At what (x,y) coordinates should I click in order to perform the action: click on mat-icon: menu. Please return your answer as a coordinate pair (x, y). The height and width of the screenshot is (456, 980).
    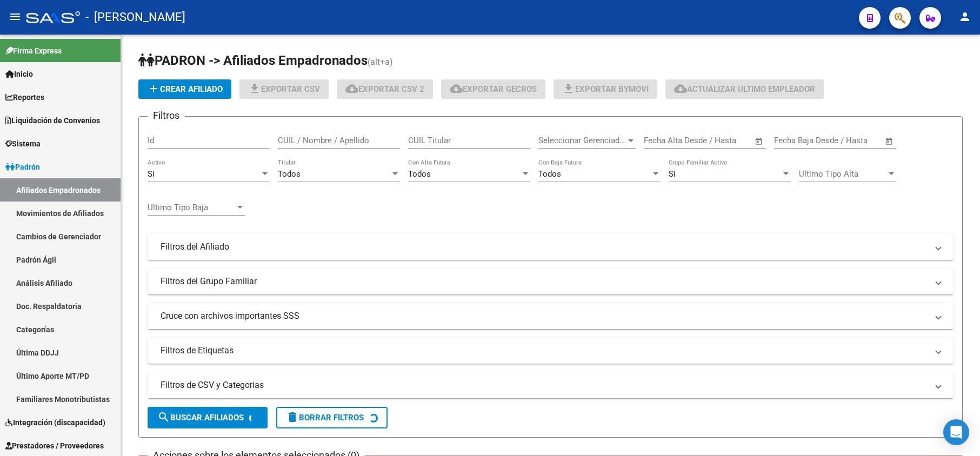
    Looking at the image, I should click on (15, 17).